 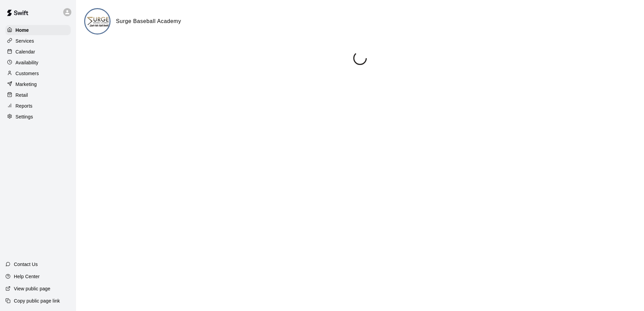 I want to click on p: Customers, so click(x=27, y=74).